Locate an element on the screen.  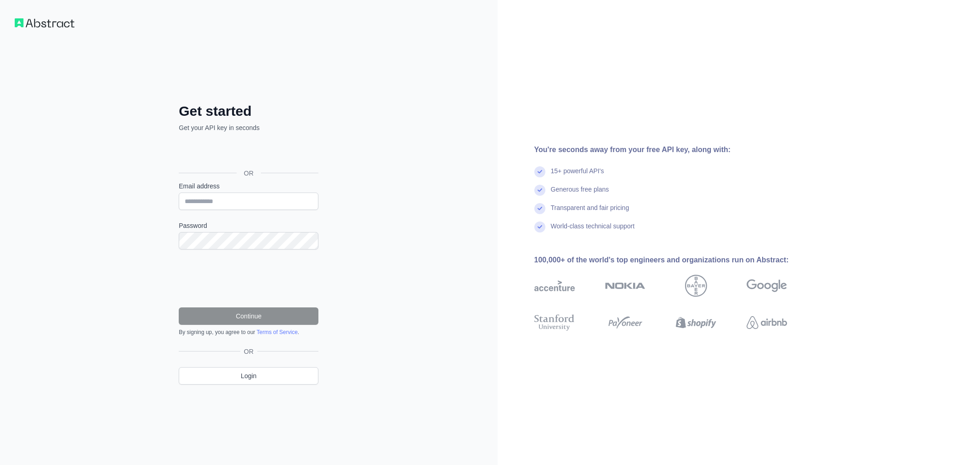
img: shopify is located at coordinates (696, 323).